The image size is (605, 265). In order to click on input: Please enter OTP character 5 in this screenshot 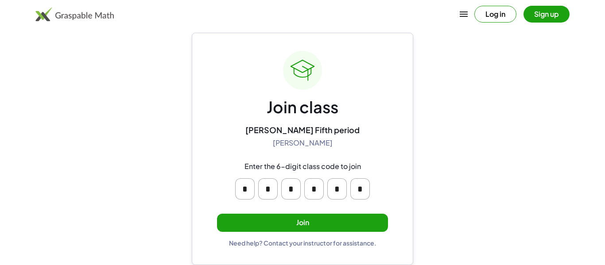, I will do `click(337, 189)`.